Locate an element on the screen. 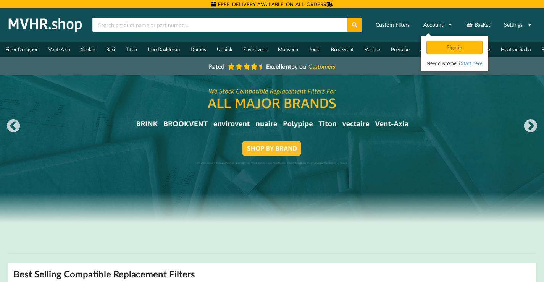 Image resolution: width=544 pixels, height=282 pixels. i: Customers is located at coordinates (322, 66).